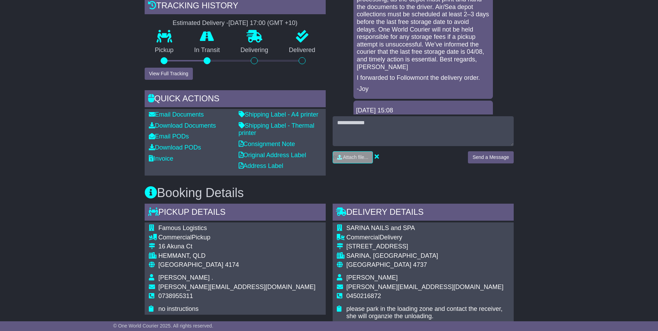 This screenshot has height=331, width=658. Describe the element at coordinates (237, 247) in the screenshot. I see `div: 16 Akuna Ct` at that location.